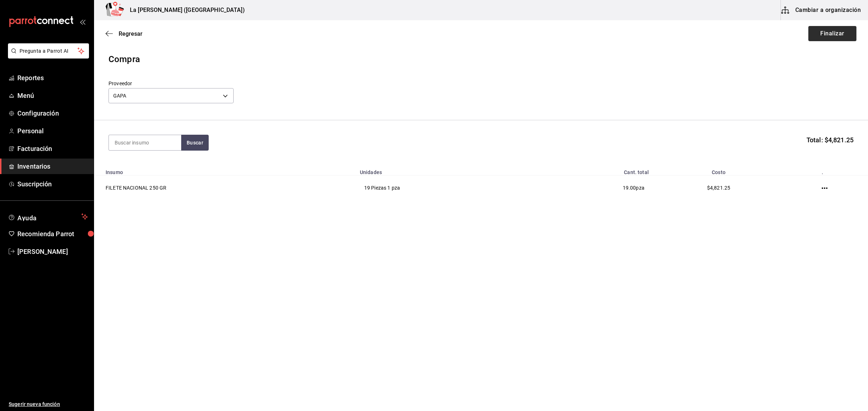  I want to click on span: Personal, so click(53, 131).